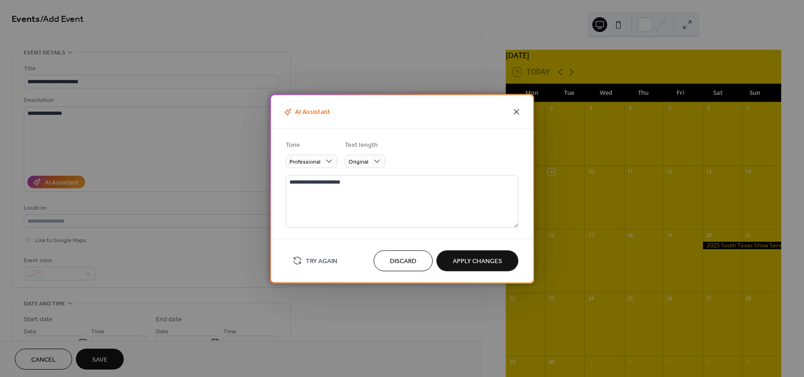  I want to click on button: Apply Changes, so click(477, 260).